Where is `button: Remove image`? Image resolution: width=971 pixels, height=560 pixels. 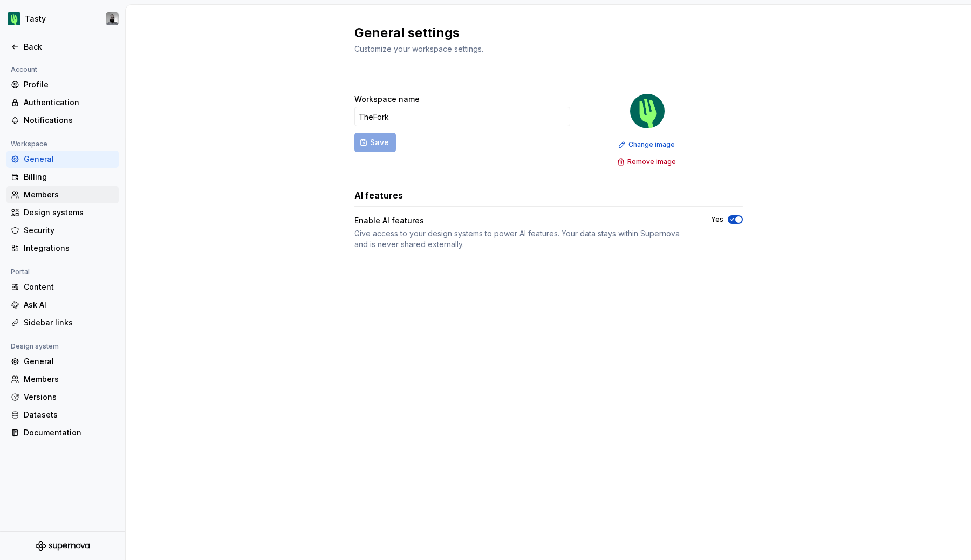 button: Remove image is located at coordinates (648, 162).